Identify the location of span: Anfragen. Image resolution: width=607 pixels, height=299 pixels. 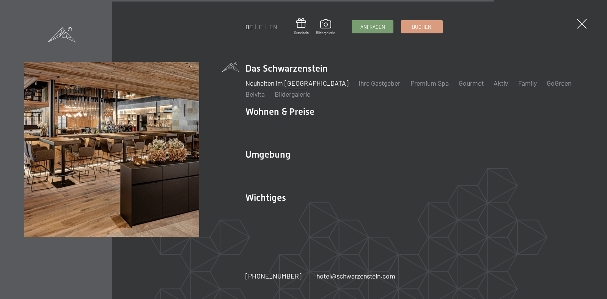
(373, 27).